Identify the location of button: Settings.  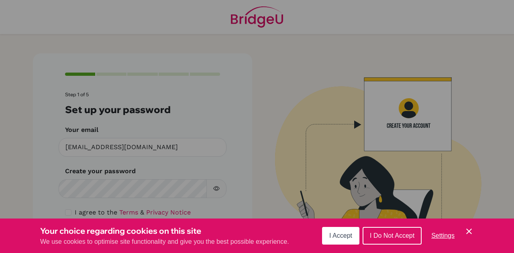
(443, 236).